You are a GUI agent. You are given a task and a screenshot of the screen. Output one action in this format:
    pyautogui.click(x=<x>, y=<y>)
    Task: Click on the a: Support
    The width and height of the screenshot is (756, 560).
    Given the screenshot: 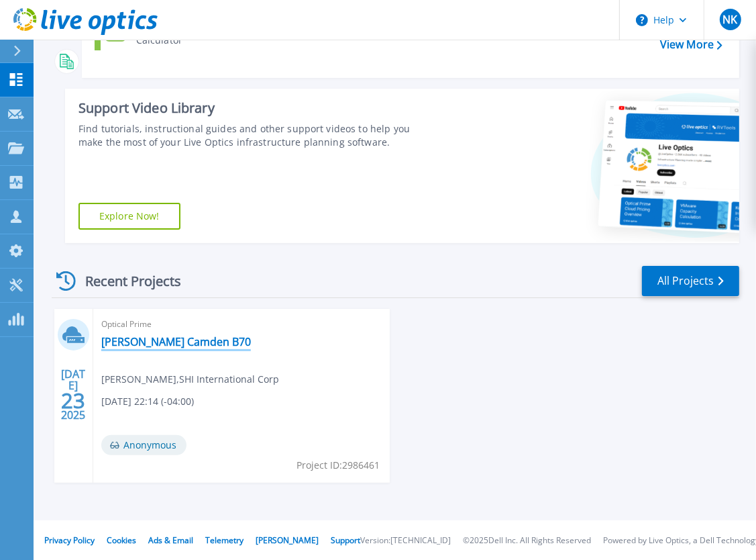 What is the action you would take?
    pyautogui.click(x=346, y=539)
    